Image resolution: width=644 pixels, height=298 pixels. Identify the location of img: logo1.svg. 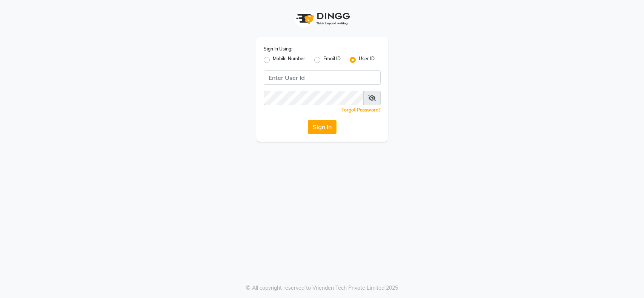
(322, 18).